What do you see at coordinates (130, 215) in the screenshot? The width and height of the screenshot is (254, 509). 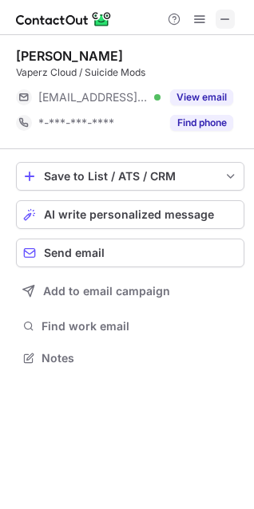 I see `button: AI write personalized message` at bounding box center [130, 215].